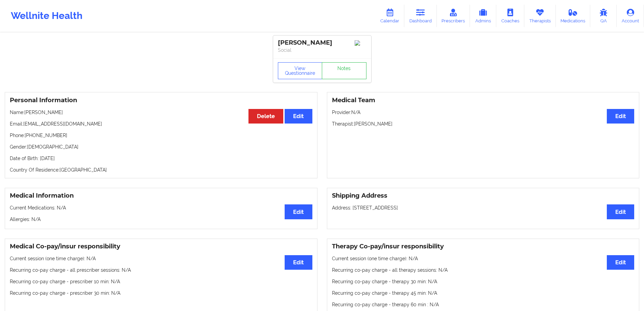  What do you see at coordinates (454, 16) in the screenshot?
I see `a: Prescribers` at bounding box center [454, 16].